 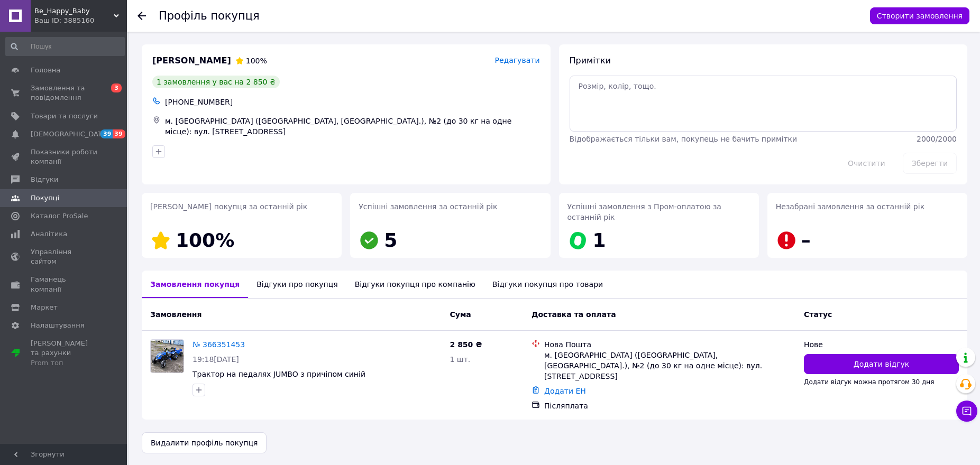 What do you see at coordinates (204, 443) in the screenshot?
I see `button: Видалити профіль покупця` at bounding box center [204, 443].